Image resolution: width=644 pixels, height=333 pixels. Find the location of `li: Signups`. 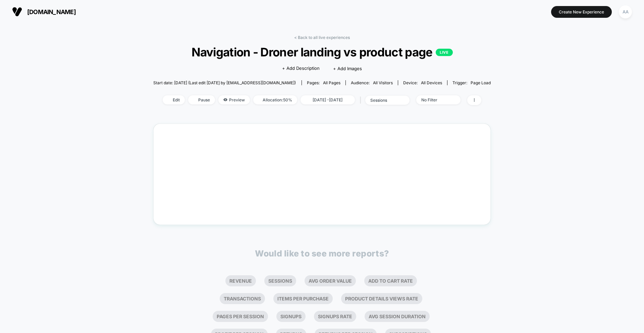

li: Signups is located at coordinates (291, 316).